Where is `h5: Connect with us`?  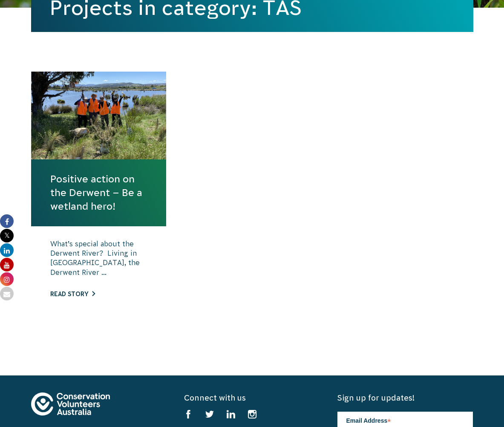
h5: Connect with us is located at coordinates (252, 398).